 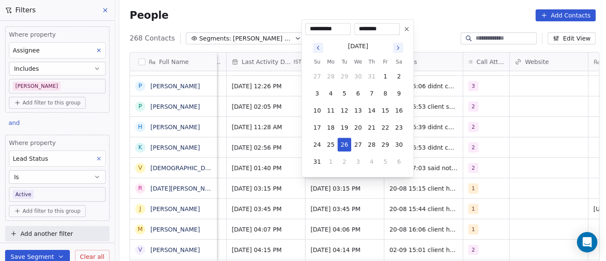 I want to click on button: 8, so click(x=385, y=93).